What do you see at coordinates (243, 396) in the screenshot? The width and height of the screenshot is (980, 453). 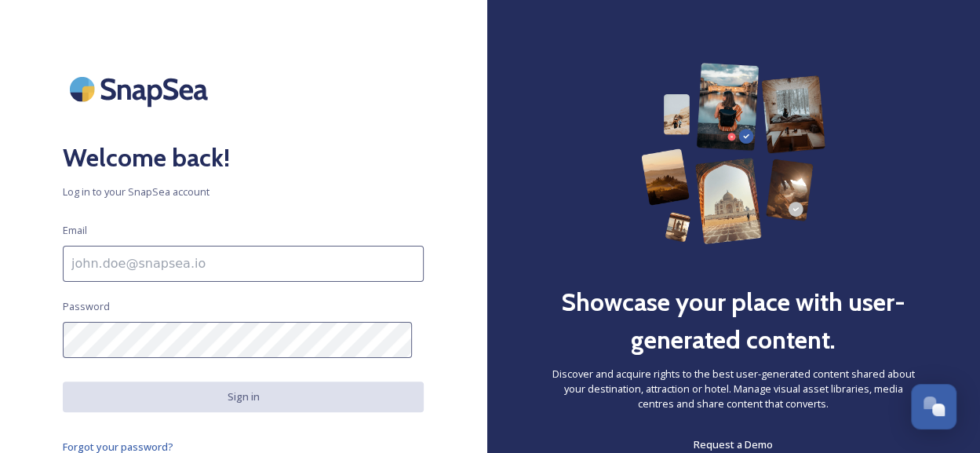 I see `button: Sign in` at bounding box center [243, 396].